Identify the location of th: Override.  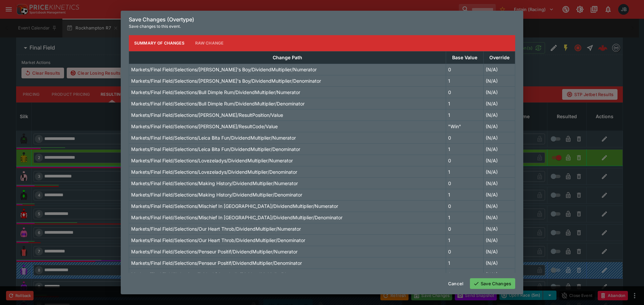
(499, 57).